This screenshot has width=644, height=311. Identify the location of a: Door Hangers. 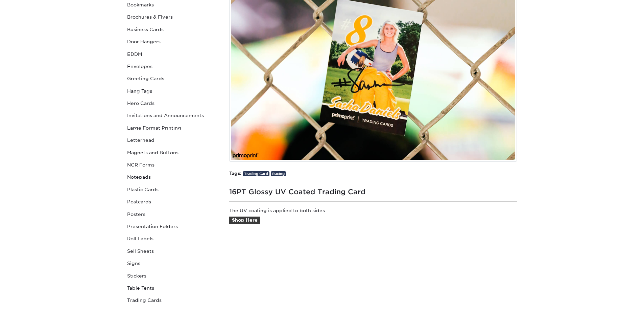
(170, 42).